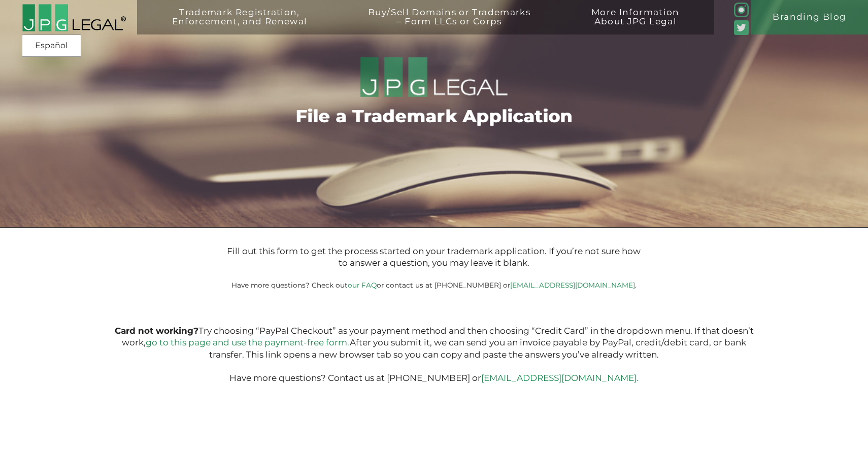 The height and width of the screenshot is (456, 868). I want to click on p: Try choosing “PayPal Checkout” as your payment method and then choosing “Credit Card” in the drop..., so click(434, 355).